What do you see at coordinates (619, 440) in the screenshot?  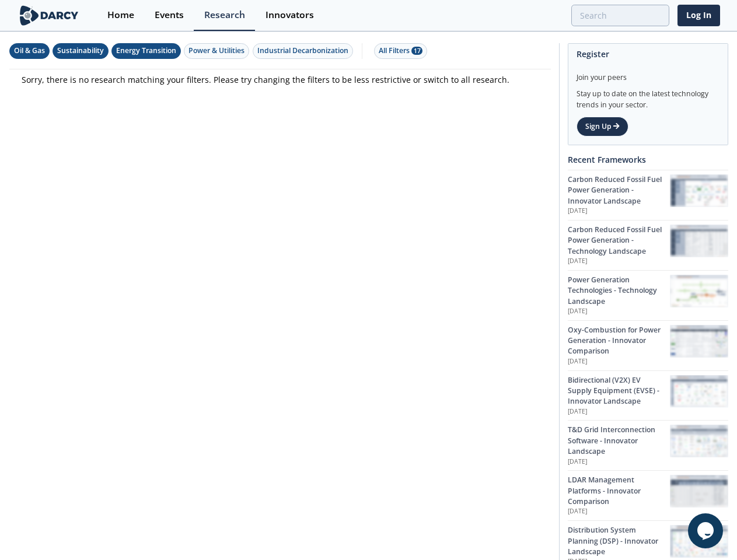 I see `div: T&D Grid Interconnection Software - Innovator Landscape` at bounding box center [619, 440].